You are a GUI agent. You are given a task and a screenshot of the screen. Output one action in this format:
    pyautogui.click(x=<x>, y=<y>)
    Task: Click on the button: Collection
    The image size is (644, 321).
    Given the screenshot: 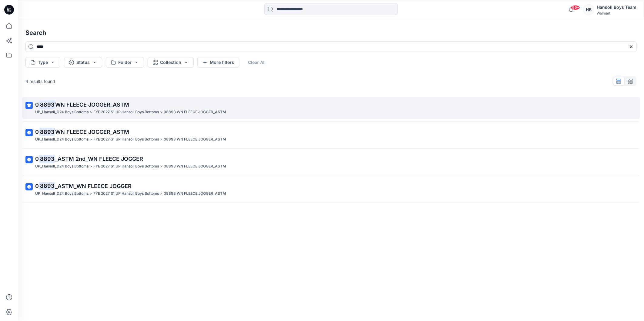 What is the action you would take?
    pyautogui.click(x=171, y=62)
    